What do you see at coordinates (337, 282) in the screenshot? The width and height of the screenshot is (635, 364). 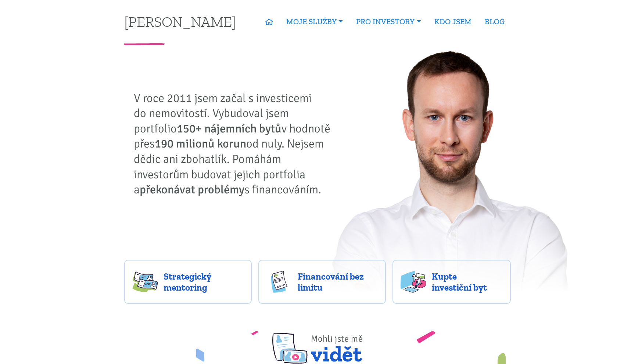 I see `span: Financování bez limitu` at bounding box center [337, 282].